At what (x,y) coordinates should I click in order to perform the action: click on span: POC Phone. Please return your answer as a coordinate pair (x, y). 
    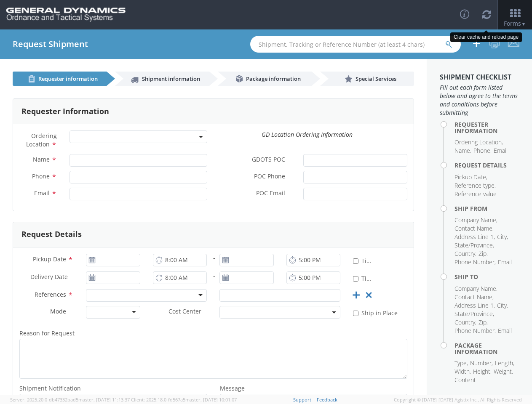
    Looking at the image, I should click on (269, 176).